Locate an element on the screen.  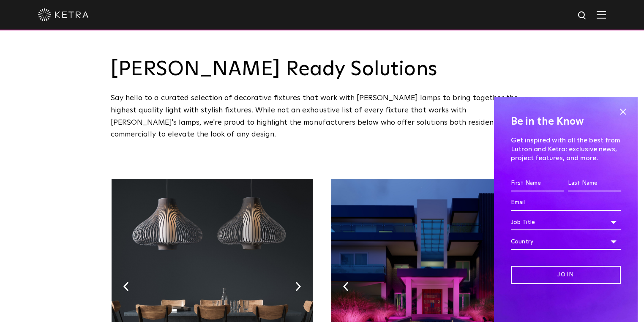
img: ketra-logo-2019-white is located at coordinates (63, 15).